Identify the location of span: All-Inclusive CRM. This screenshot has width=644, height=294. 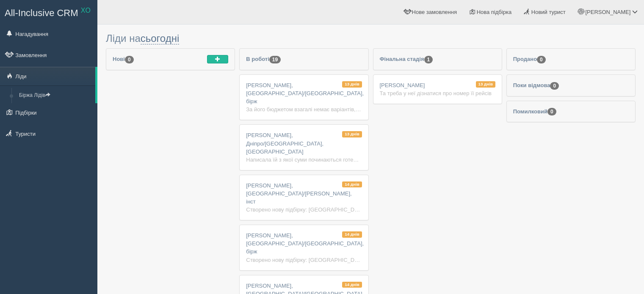
(42, 12).